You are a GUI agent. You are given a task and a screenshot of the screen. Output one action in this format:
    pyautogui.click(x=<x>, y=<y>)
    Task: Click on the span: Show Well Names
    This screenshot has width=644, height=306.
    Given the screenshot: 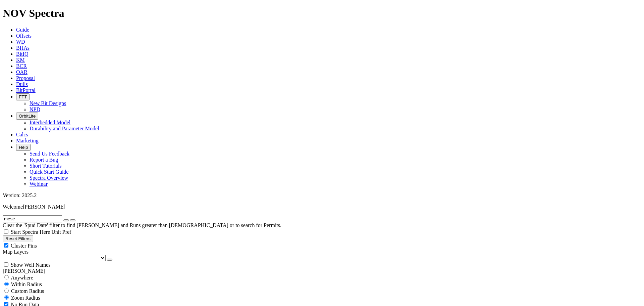 What is the action you would take?
    pyautogui.click(x=31, y=265)
    